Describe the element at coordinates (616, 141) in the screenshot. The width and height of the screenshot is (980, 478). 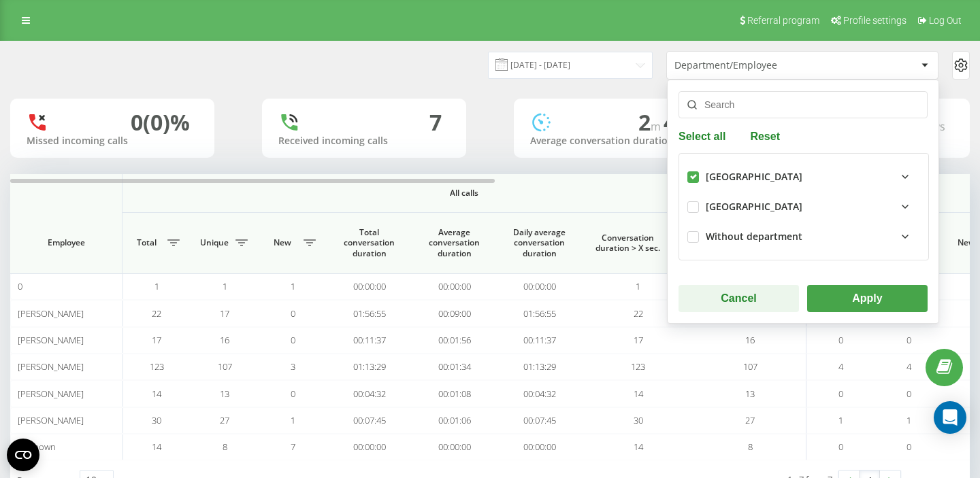
I see `div: Average conversation duration` at that location.